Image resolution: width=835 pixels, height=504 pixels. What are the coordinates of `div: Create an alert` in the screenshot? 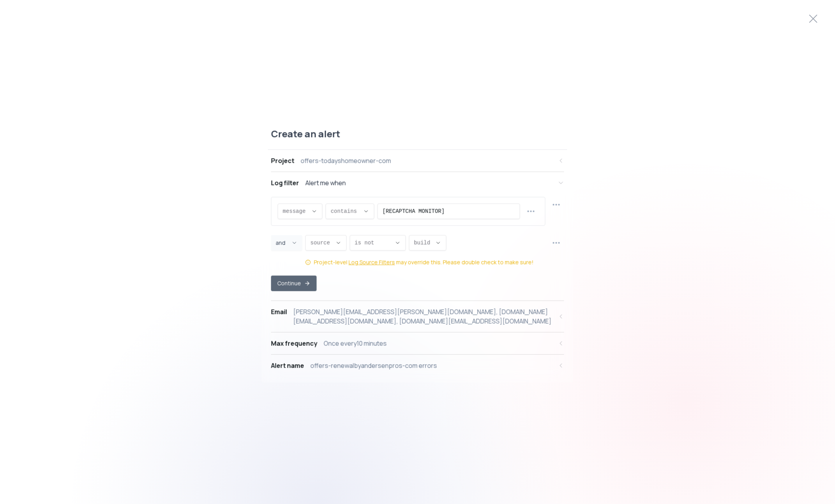 It's located at (418, 139).